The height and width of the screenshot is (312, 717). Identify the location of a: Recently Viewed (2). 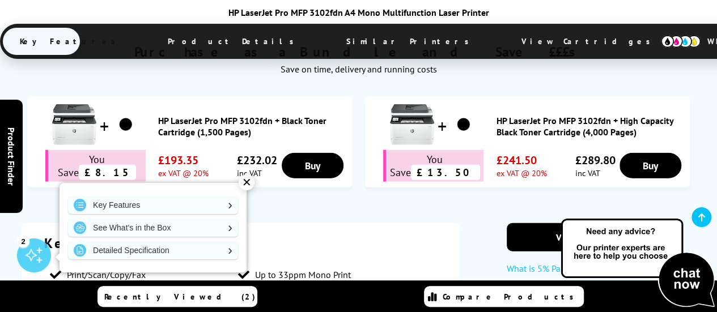
(177, 296).